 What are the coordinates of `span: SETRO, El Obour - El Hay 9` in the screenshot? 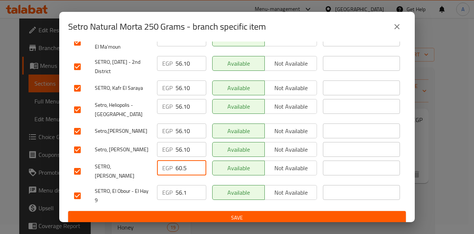 It's located at (123, 196).